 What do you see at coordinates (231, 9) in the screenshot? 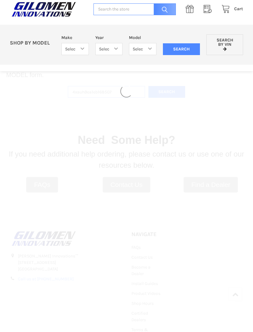
I see `a: Cart` at bounding box center [231, 9].